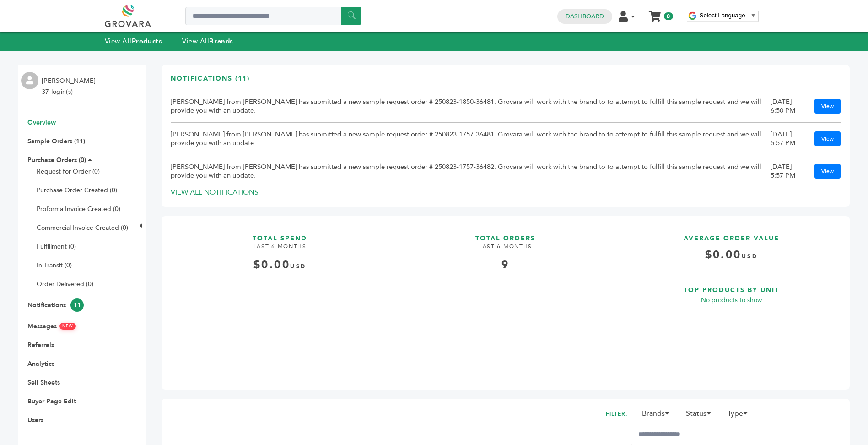 This screenshot has width=868, height=445. I want to click on a: Order Delivered (0), so click(65, 284).